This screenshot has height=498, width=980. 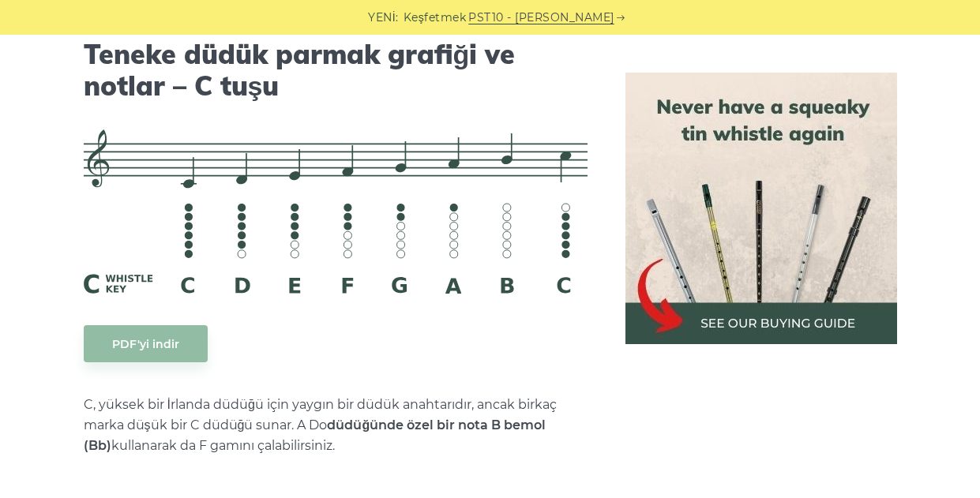 I want to click on span: Keşfetmek, so click(x=435, y=18).